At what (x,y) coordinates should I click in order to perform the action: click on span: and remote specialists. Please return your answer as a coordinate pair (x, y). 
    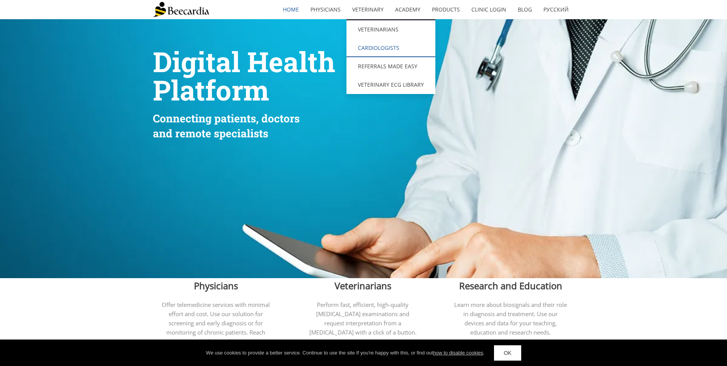
    Looking at the image, I should click on (210, 133).